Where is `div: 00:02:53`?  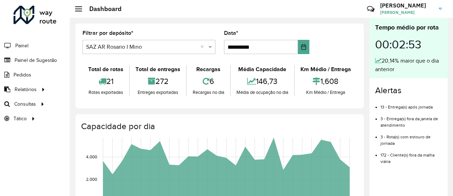 div: 00:02:53 is located at coordinates (408, 44).